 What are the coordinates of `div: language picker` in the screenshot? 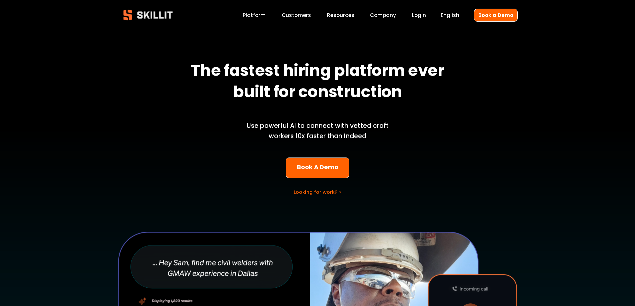 It's located at (450, 15).